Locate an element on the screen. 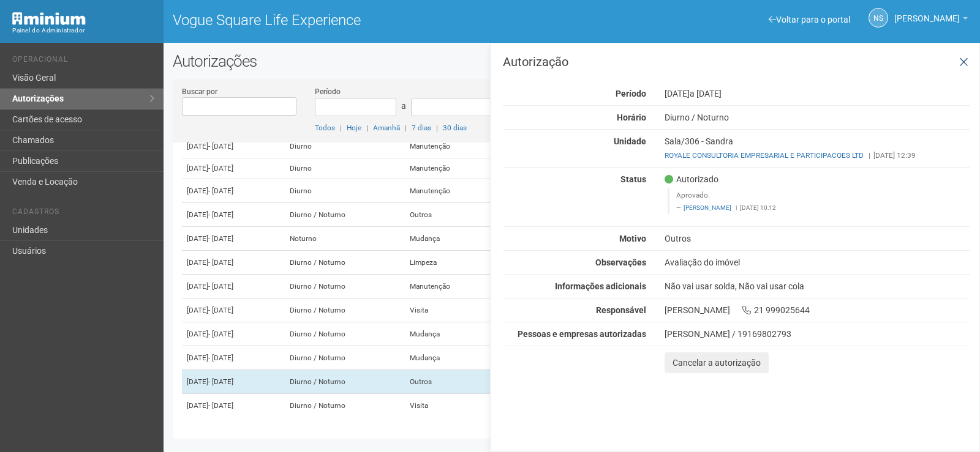 The image size is (980, 452). strong: Motivo is located at coordinates (633, 239).